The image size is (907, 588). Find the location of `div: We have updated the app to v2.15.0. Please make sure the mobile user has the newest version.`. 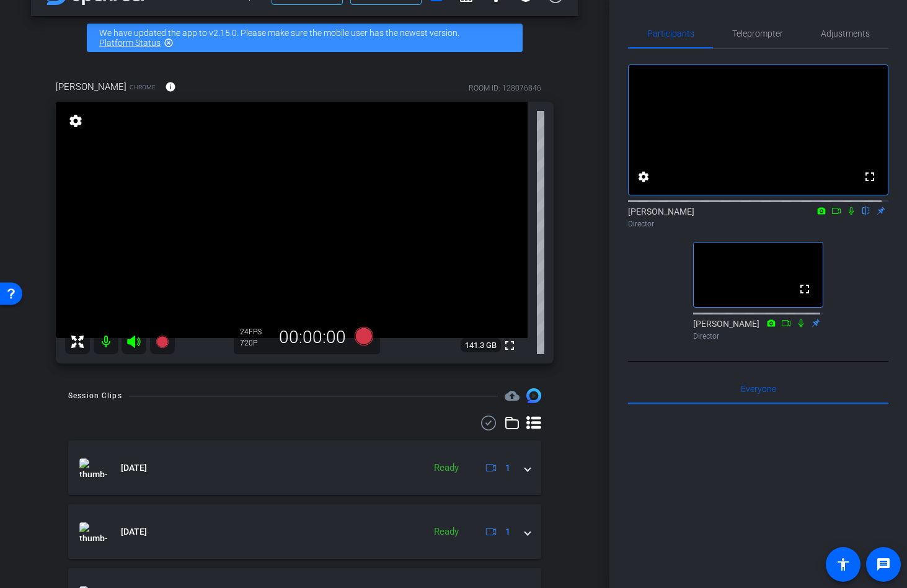

div: We have updated the app to v2.15.0. Please make sure the mobile user has the newest version. is located at coordinates (305, 38).